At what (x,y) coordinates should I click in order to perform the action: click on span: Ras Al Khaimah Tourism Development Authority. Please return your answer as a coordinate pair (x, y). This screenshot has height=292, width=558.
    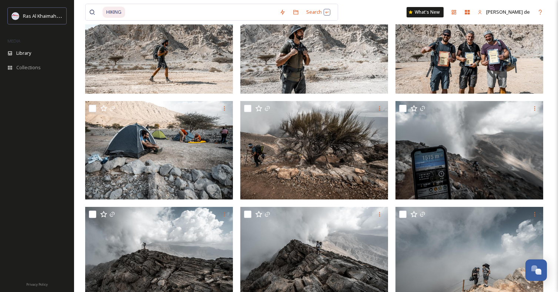
    Looking at the image, I should click on (75, 16).